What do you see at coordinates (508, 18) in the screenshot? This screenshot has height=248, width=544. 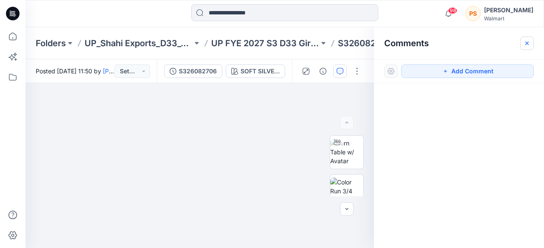 I see `div: Walmart` at bounding box center [508, 18].